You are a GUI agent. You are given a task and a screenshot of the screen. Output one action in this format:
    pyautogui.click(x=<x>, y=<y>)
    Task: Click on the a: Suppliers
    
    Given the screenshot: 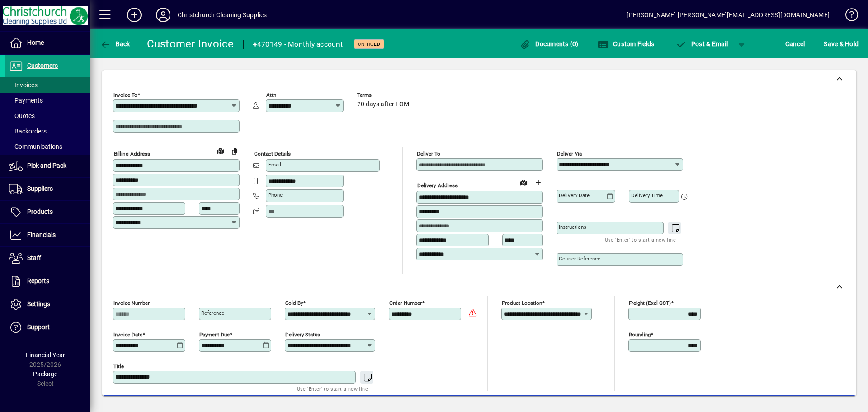 What is the action you would take?
    pyautogui.click(x=48, y=189)
    